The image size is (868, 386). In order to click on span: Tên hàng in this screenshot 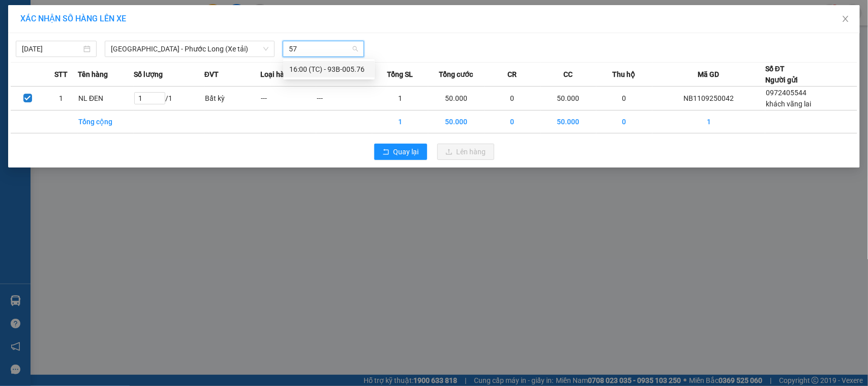, I will do `click(93, 74)`.